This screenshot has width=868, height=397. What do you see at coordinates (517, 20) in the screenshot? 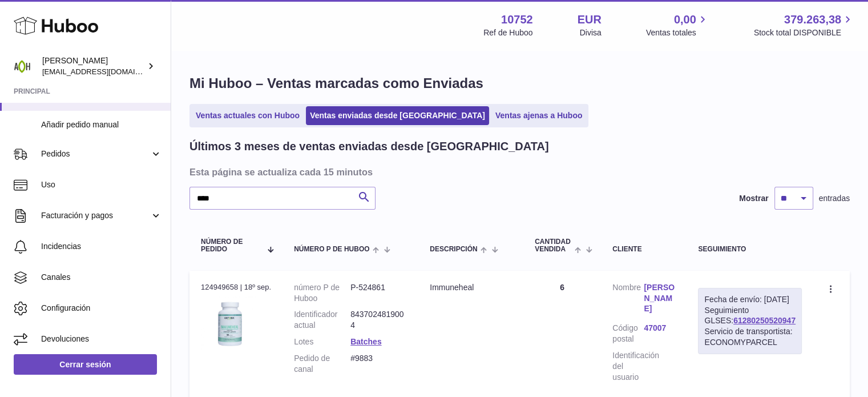
I see `strong: 10752` at bounding box center [517, 20].